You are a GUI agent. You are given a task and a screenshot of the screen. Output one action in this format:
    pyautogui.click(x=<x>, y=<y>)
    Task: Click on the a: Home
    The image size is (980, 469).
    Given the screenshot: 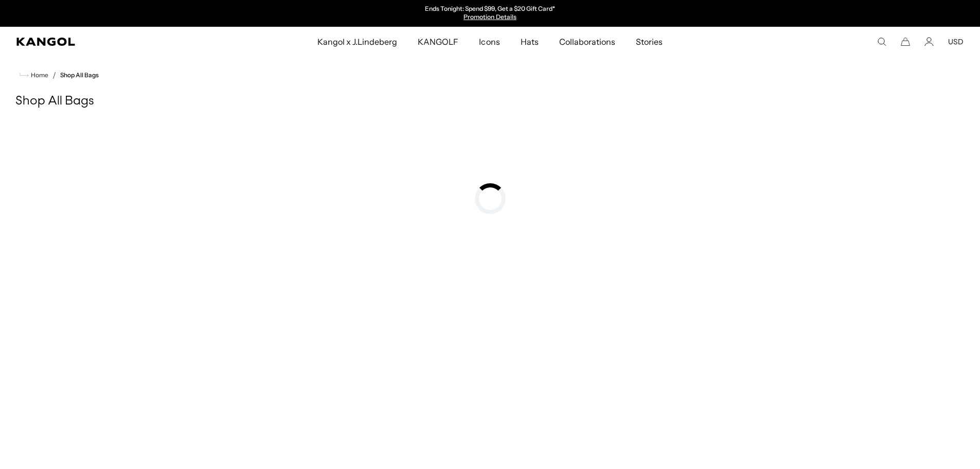 What is the action you would take?
    pyautogui.click(x=34, y=75)
    